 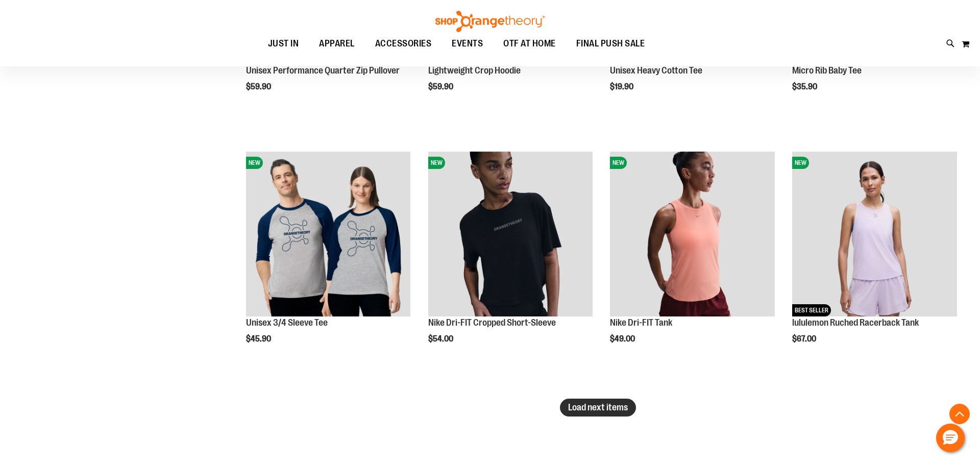 What do you see at coordinates (467, 44) in the screenshot?
I see `a: EVENTS` at bounding box center [467, 44].